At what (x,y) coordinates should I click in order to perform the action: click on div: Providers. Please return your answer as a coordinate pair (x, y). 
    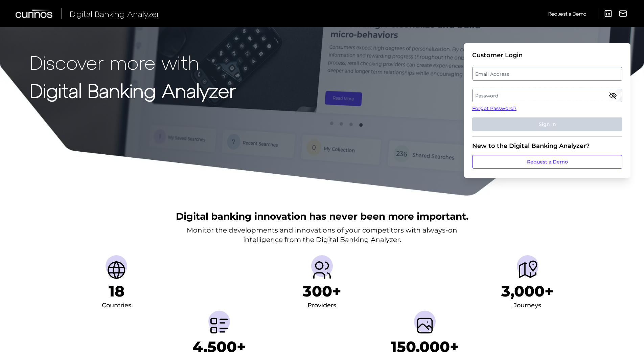
    Looking at the image, I should click on (322, 306).